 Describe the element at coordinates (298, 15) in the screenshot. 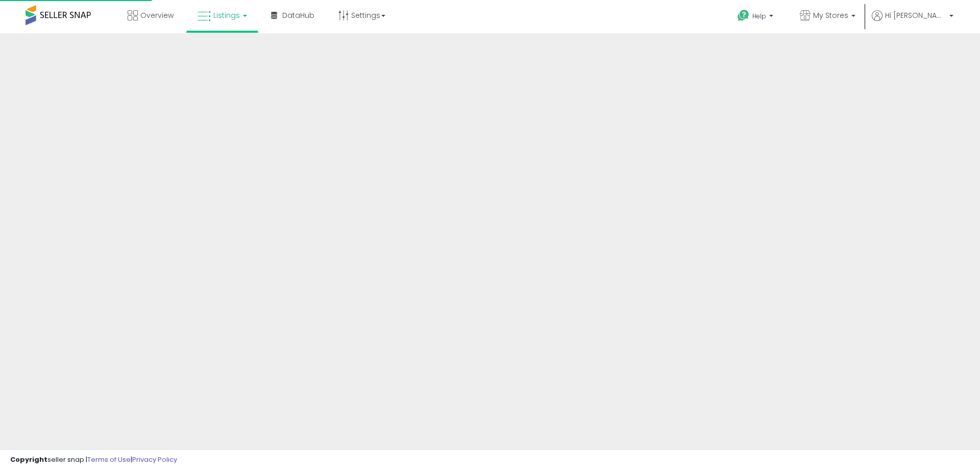

I see `span: DataHub` at that location.